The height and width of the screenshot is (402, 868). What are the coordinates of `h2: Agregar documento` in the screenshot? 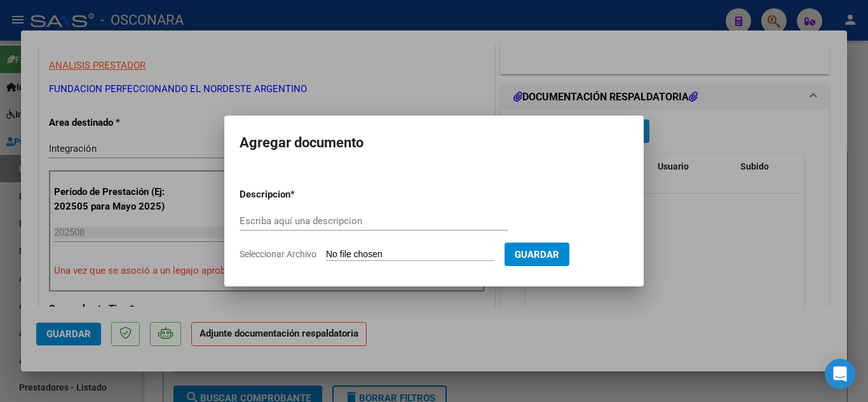 It's located at (434, 143).